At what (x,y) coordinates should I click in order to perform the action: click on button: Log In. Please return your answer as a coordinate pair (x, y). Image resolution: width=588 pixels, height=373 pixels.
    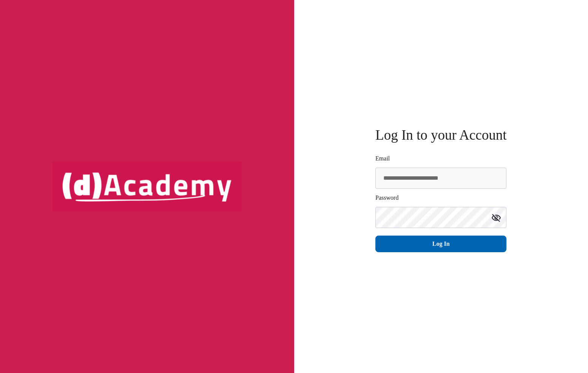
    Looking at the image, I should click on (441, 244).